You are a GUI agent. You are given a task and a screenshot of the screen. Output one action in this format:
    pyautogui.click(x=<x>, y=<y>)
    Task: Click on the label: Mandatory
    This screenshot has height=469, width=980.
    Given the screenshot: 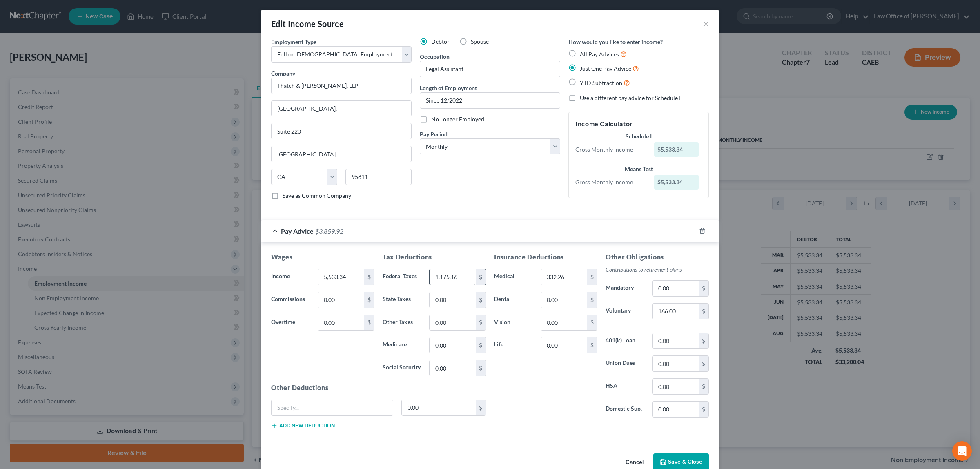 What is the action you would take?
    pyautogui.click(x=625, y=289)
    